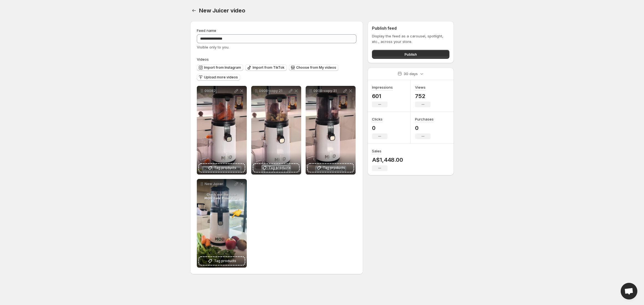  I want to click on span: Import from TikTok, so click(268, 68).